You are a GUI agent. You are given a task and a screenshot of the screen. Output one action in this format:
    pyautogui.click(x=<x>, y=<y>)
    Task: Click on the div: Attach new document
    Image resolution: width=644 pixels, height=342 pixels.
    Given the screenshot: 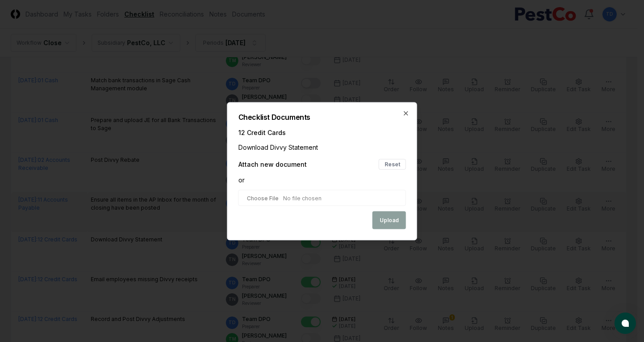 What is the action you would take?
    pyautogui.click(x=273, y=164)
    